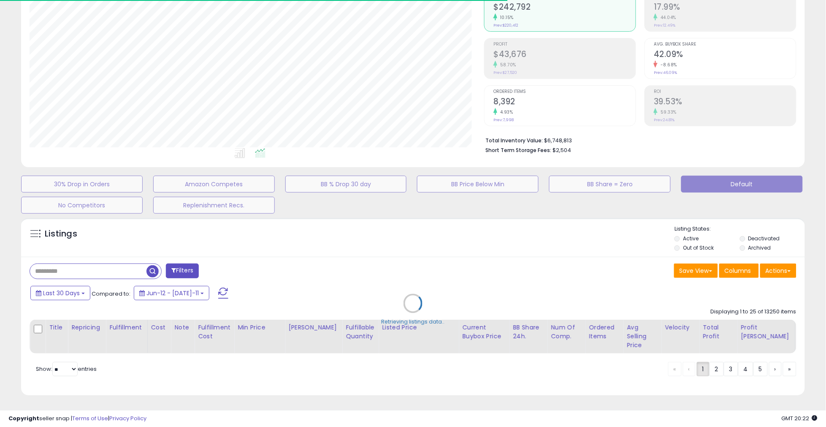  I want to click on h2: 42.09%, so click(725, 55).